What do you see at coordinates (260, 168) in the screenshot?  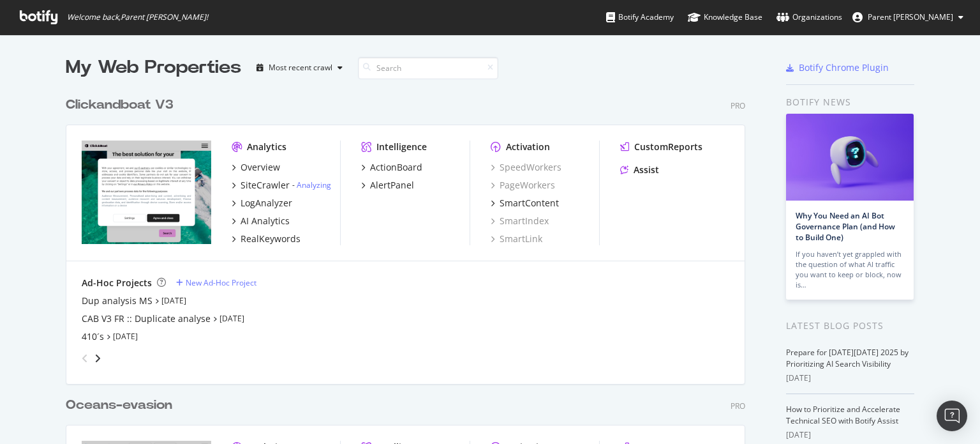 I see `div: Overview` at bounding box center [260, 168].